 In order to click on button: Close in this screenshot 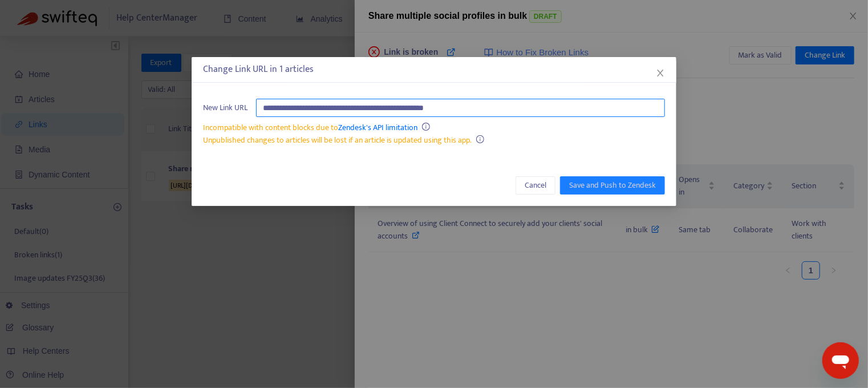, I will do `click(660, 73)`.